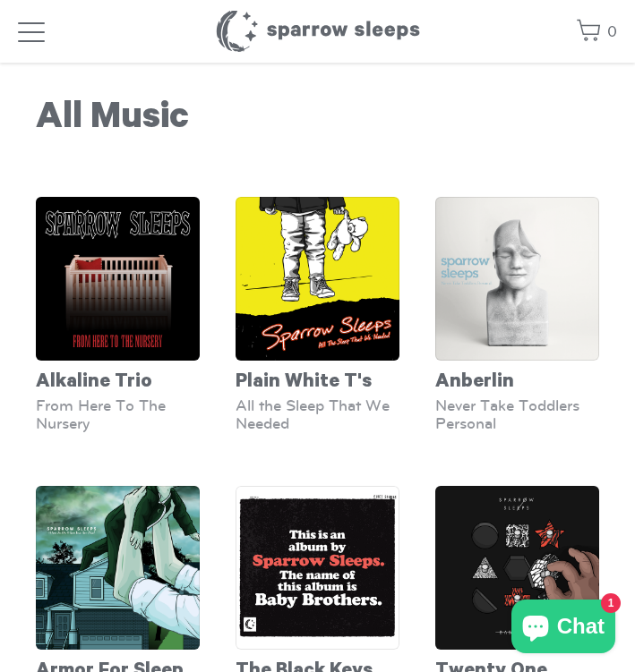 This screenshot has width=635, height=672. Describe the element at coordinates (517, 414) in the screenshot. I see `div: Never Take Toddlers Personal` at that location.